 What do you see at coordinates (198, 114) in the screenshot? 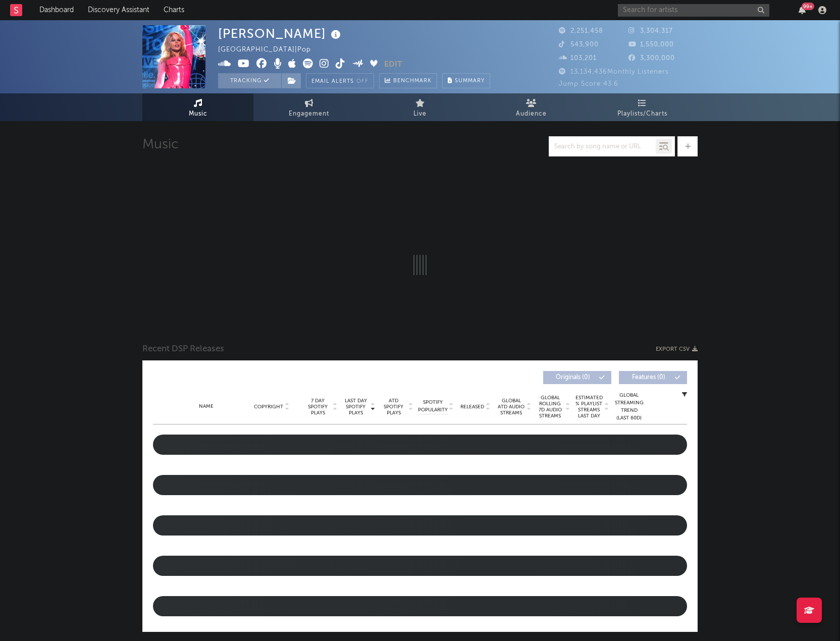
I see `span: Music` at bounding box center [198, 114].